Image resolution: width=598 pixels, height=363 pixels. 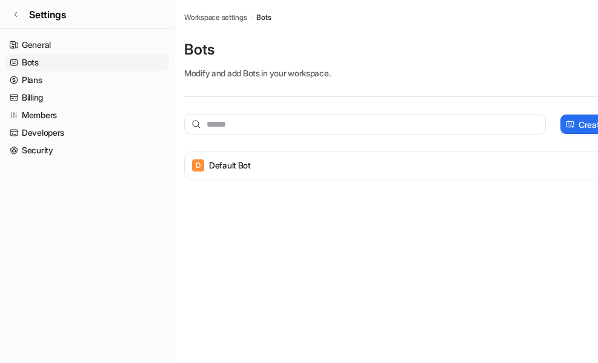 What do you see at coordinates (230, 165) in the screenshot?
I see `p: Default Bot` at bounding box center [230, 165].